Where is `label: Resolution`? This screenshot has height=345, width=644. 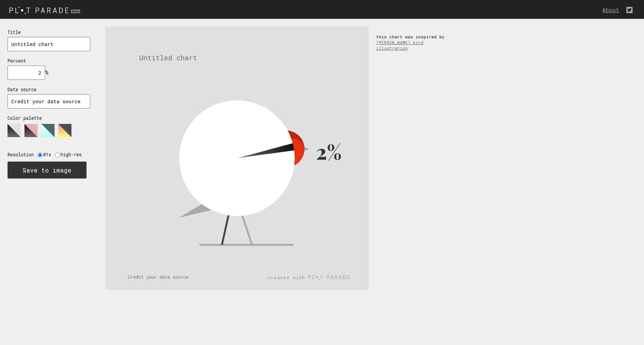
label: Resolution is located at coordinates (23, 154).